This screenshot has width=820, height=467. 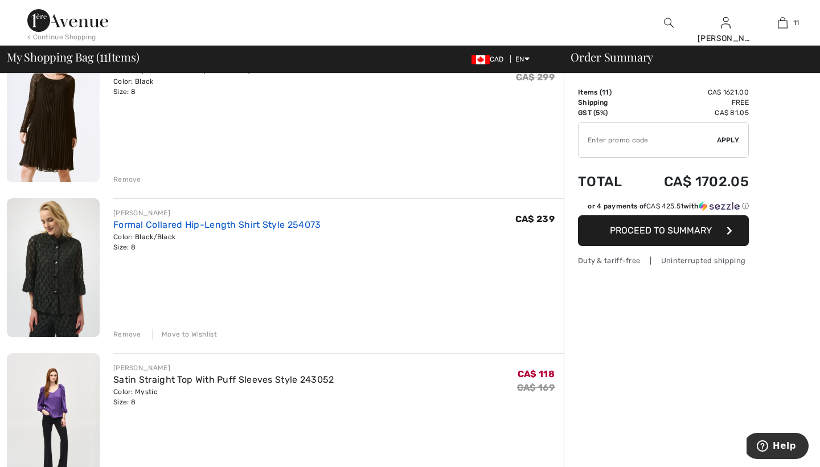 I want to click on td: Shipping, so click(x=607, y=102).